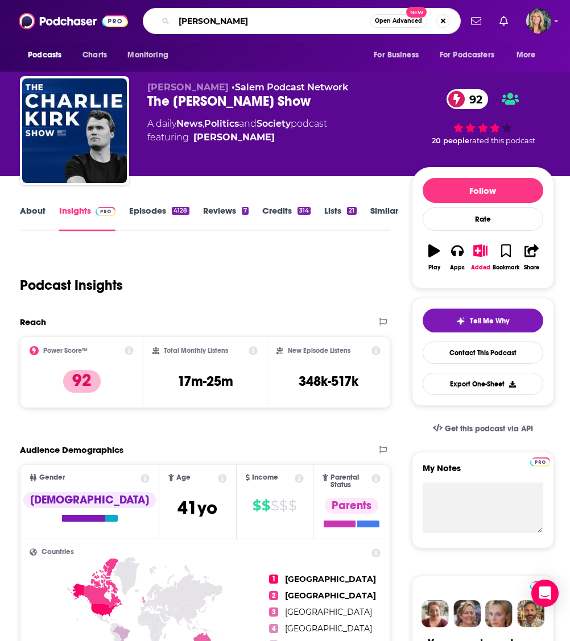  Describe the element at coordinates (272, 21) in the screenshot. I see `input: Search podcasts, credits, & more...` at that location.